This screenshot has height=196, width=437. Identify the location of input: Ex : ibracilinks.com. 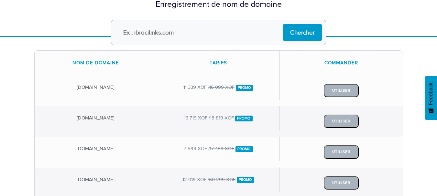
(218, 32).